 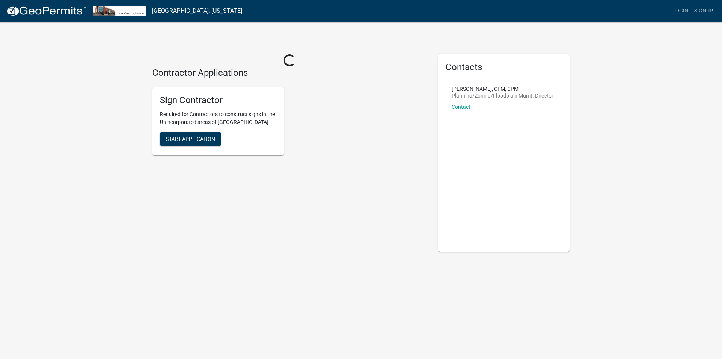 What do you see at coordinates (681, 11) in the screenshot?
I see `a: Login` at bounding box center [681, 11].